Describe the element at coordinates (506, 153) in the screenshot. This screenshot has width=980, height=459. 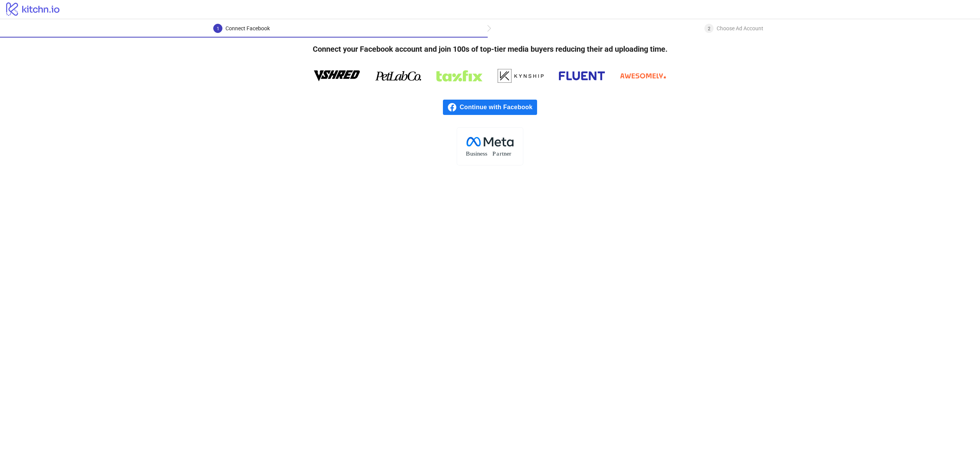
I see `tspan: tner` at that location.